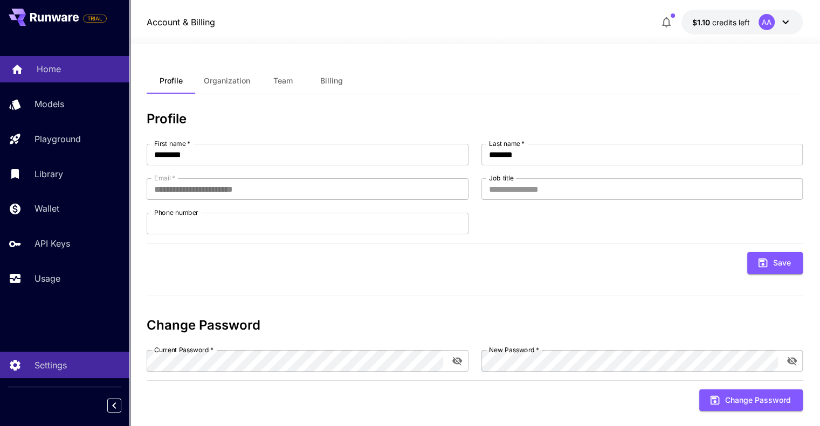 This screenshot has height=426, width=820. Describe the element at coordinates (181, 22) in the screenshot. I see `p: Account & Billing` at that location.